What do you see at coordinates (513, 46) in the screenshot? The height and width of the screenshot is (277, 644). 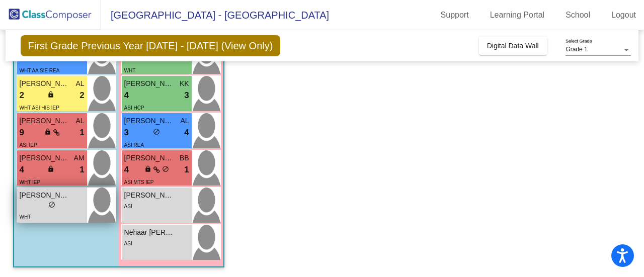 I see `button: Digital Data Wall` at bounding box center [513, 46].